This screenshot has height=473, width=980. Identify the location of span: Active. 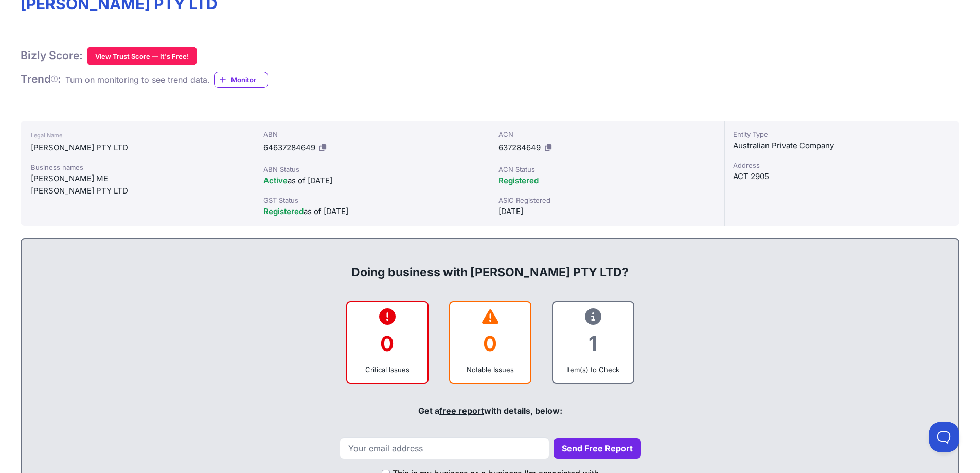
(275, 180).